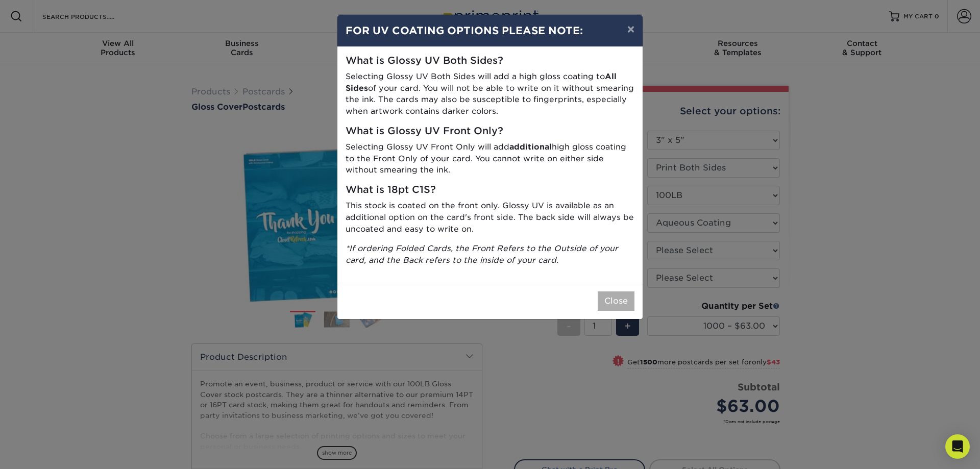 The image size is (980, 469). What do you see at coordinates (490, 217) in the screenshot?
I see `p: This stock is coated on the front only. Glossy UV is available as an additional option on the car...` at bounding box center [490, 217].